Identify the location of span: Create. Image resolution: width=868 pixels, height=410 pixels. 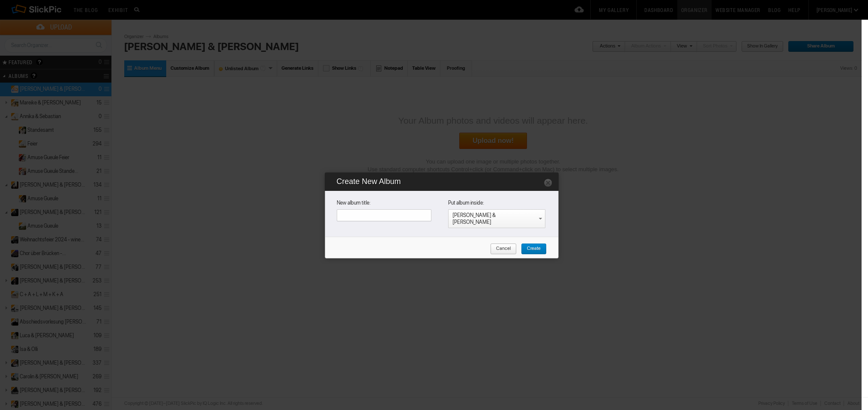
(531, 249).